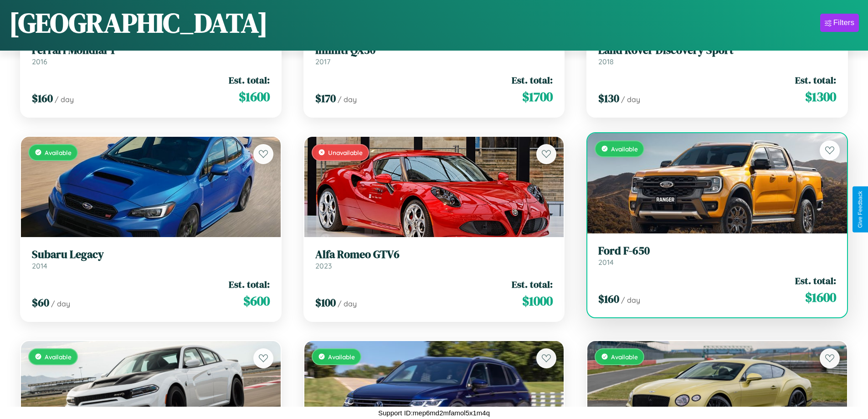 The image size is (868, 419). What do you see at coordinates (820, 96) in the screenshot?
I see `span: $ 1300` at bounding box center [820, 96].